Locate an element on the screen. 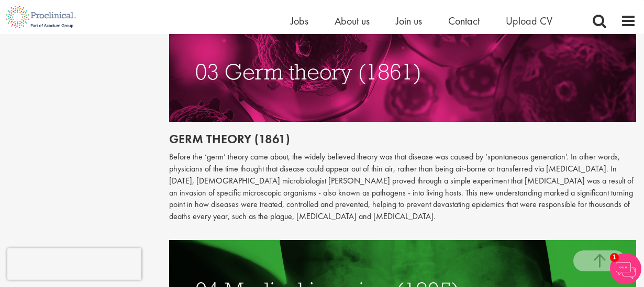  a: About us is located at coordinates (352, 21).